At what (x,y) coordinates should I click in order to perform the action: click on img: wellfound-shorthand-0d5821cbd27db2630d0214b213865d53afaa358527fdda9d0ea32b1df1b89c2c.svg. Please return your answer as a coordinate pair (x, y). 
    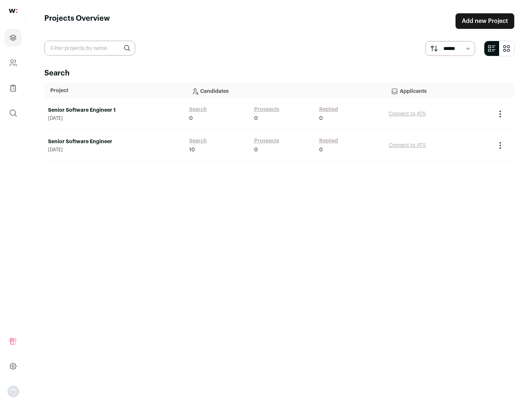
    Looking at the image, I should click on (13, 11).